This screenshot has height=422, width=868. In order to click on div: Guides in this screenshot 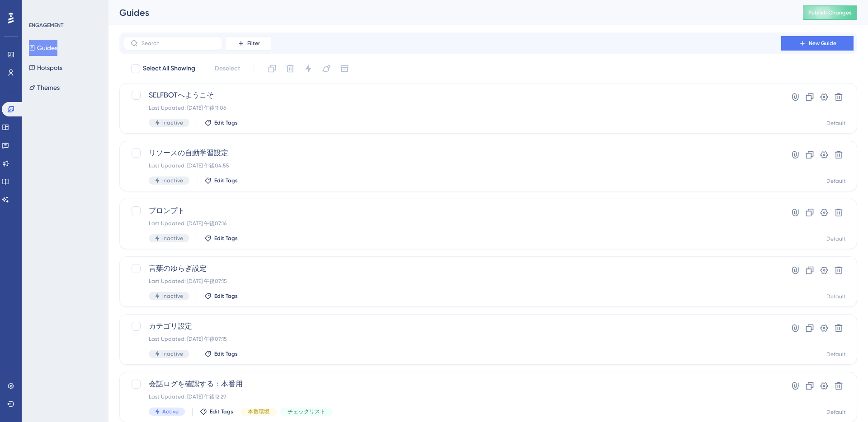, I will do `click(450, 13)`.